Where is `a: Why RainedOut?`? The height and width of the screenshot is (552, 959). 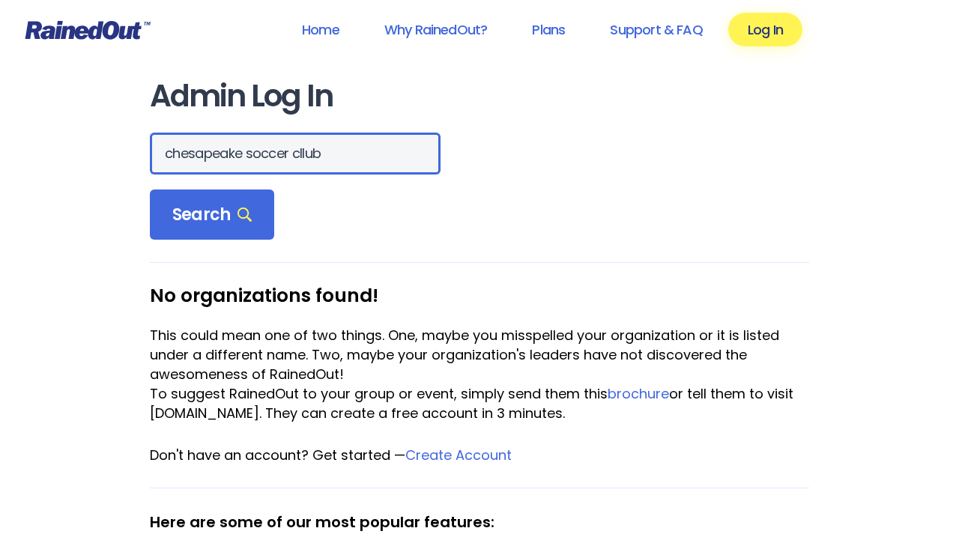
a: Why RainedOut? is located at coordinates (436, 29).